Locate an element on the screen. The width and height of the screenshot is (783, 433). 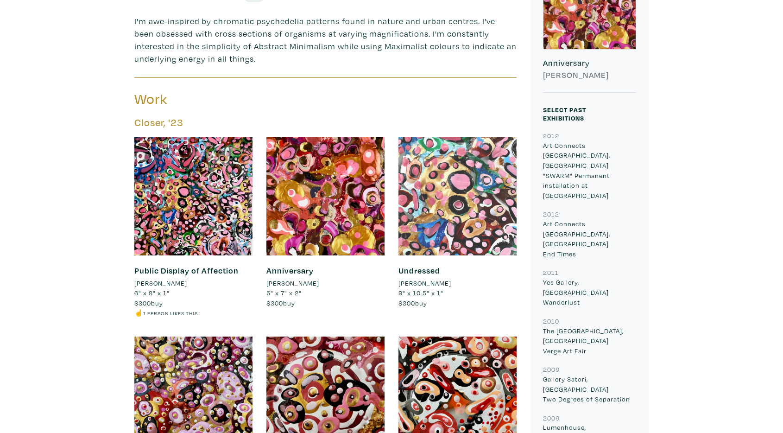
a: Undressed is located at coordinates (420, 270).